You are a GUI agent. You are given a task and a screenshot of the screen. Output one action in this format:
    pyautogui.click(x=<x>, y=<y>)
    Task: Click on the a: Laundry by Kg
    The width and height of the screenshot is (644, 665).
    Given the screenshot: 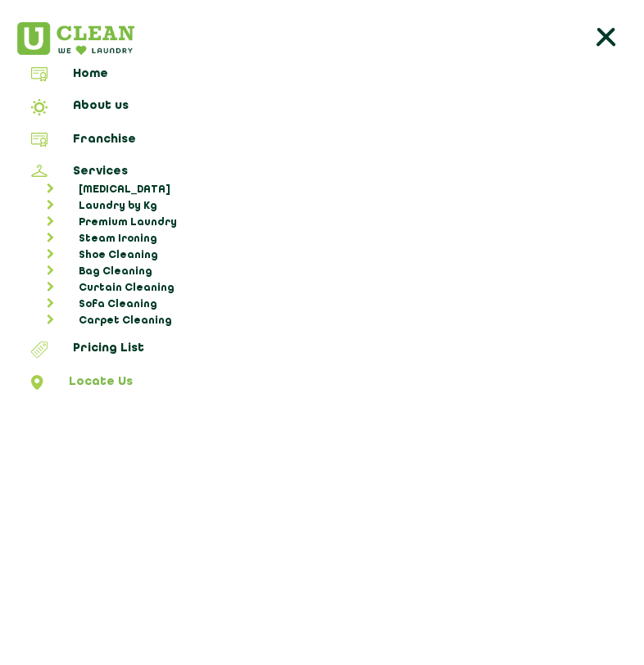 What is the action you would take?
    pyautogui.click(x=330, y=206)
    